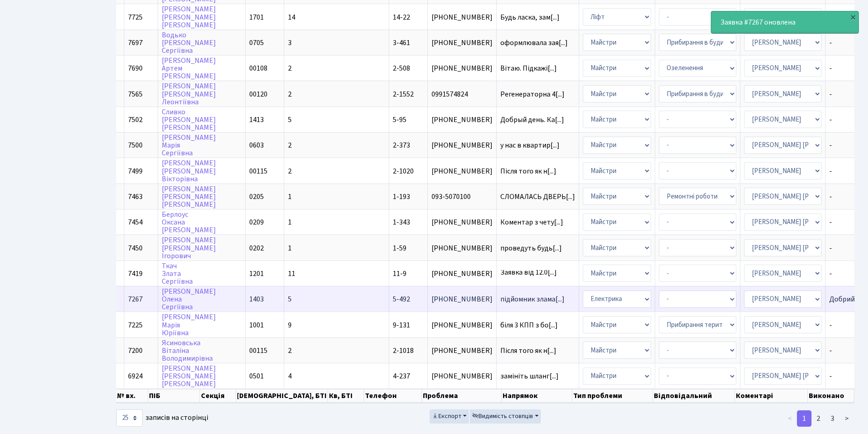 The image size is (868, 434). Describe the element at coordinates (831, 396) in the screenshot. I see `th: Виконано` at that location.